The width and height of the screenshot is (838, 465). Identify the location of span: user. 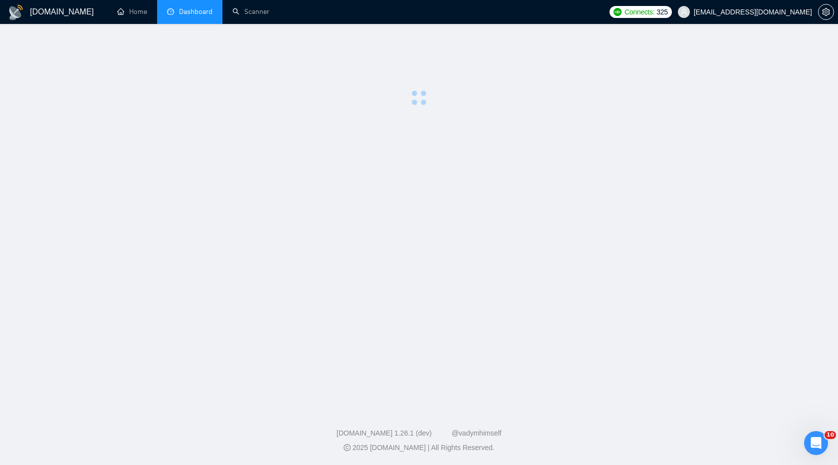
(684, 12).